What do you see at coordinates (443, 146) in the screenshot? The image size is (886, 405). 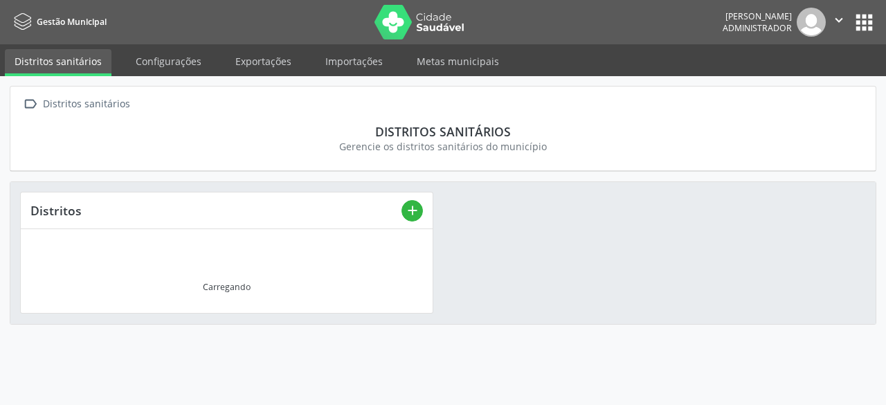 I see `div: Gerencie os distritos sanitários do município` at bounding box center [443, 146].